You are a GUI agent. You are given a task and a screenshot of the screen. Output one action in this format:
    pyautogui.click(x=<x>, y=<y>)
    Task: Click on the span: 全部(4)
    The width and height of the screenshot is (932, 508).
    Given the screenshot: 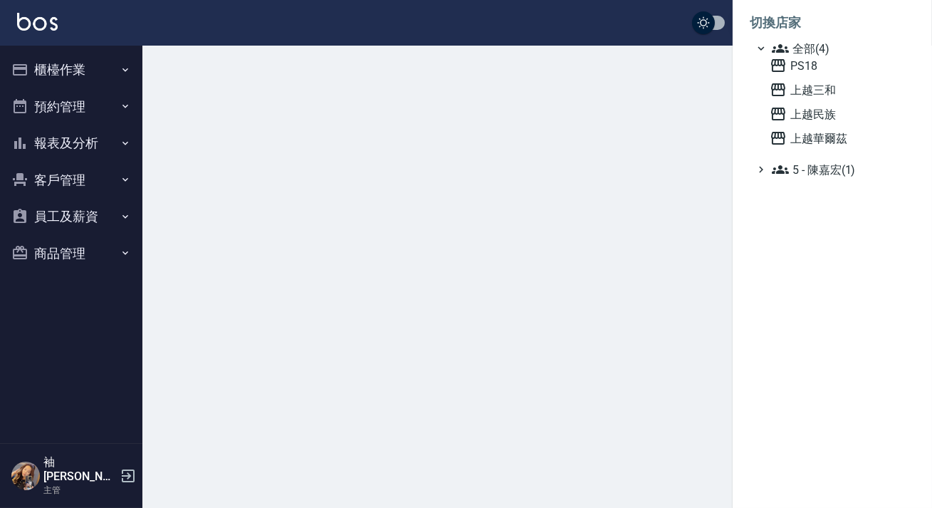 What is the action you would take?
    pyautogui.click(x=840, y=48)
    